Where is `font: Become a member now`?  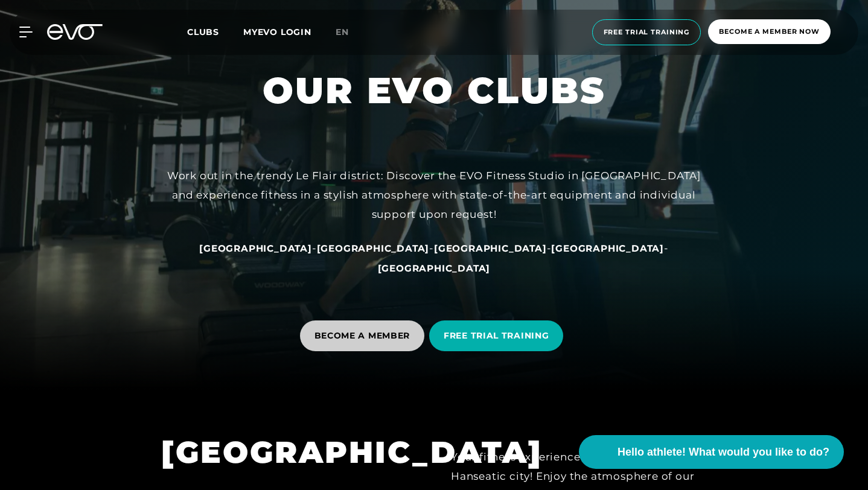
font: Become a member now is located at coordinates (769, 32).